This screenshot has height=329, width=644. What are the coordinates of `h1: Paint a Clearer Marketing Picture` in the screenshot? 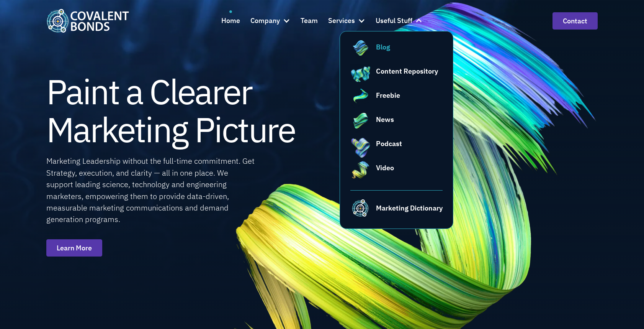 It's located at (171, 110).